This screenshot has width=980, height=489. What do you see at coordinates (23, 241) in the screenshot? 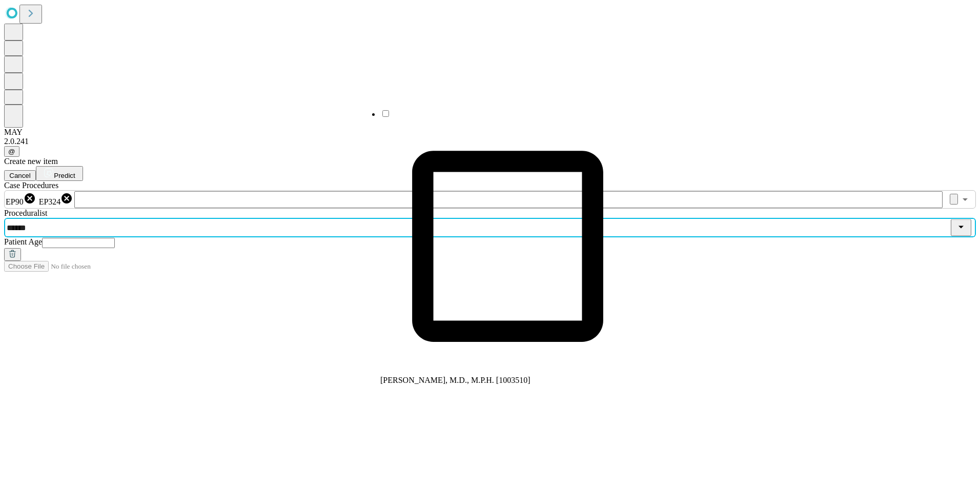
I see `span: Patient Age` at bounding box center [23, 241].